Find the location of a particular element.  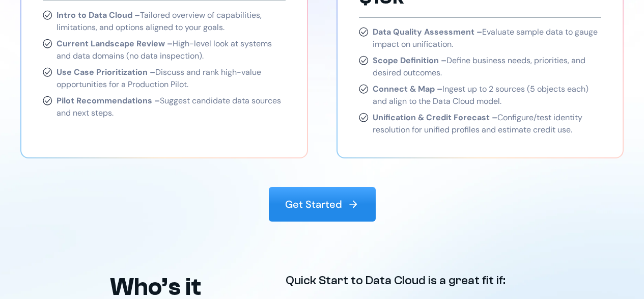

p: Tailored overview of capabilities, limitations, and options aligned to your goals. is located at coordinates (171, 21).